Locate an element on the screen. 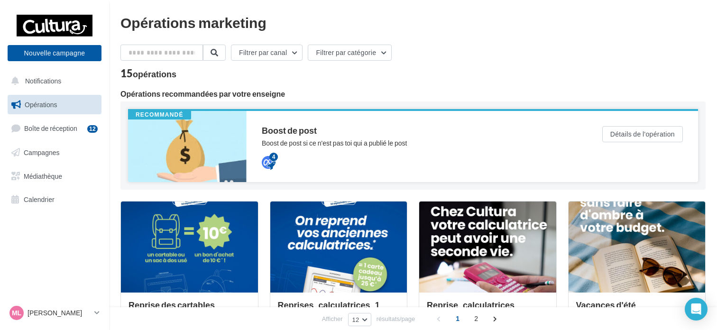 Image resolution: width=717 pixels, height=330 pixels. button: Filtrer par canal is located at coordinates (266, 53).